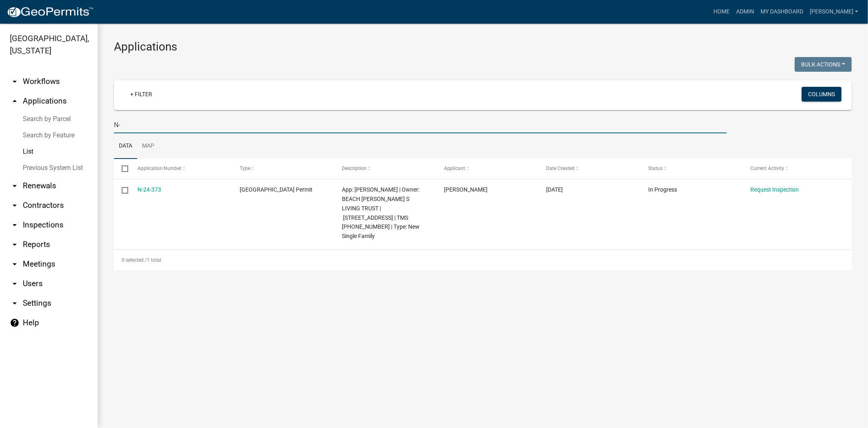 This screenshot has height=428, width=868. Describe the element at coordinates (135, 260) in the screenshot. I see `span: 0 selected /` at that location.